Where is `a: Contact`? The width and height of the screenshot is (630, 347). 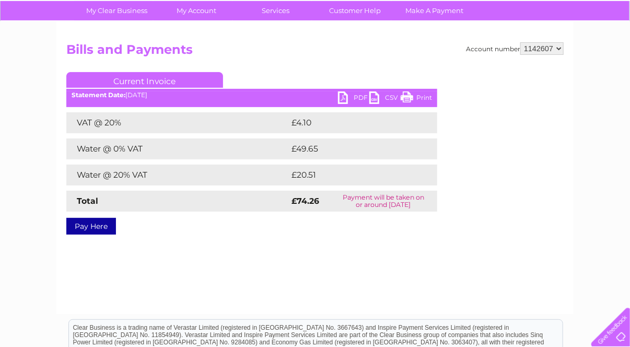
a: Contact is located at coordinates (573, 48).